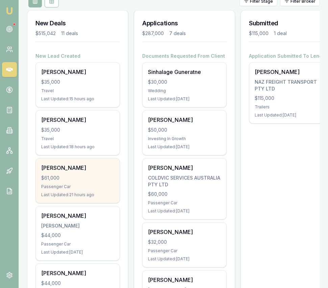 This screenshot has width=328, height=288. I want to click on div: Sinhalage Guneratne, so click(184, 72).